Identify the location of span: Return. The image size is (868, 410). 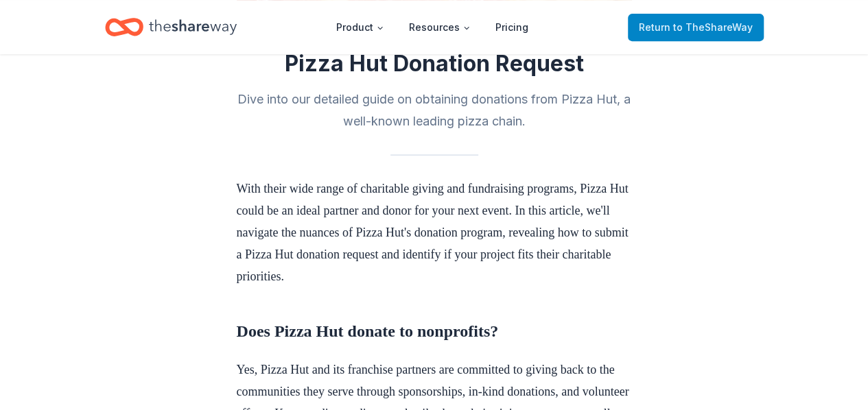
(696, 27).